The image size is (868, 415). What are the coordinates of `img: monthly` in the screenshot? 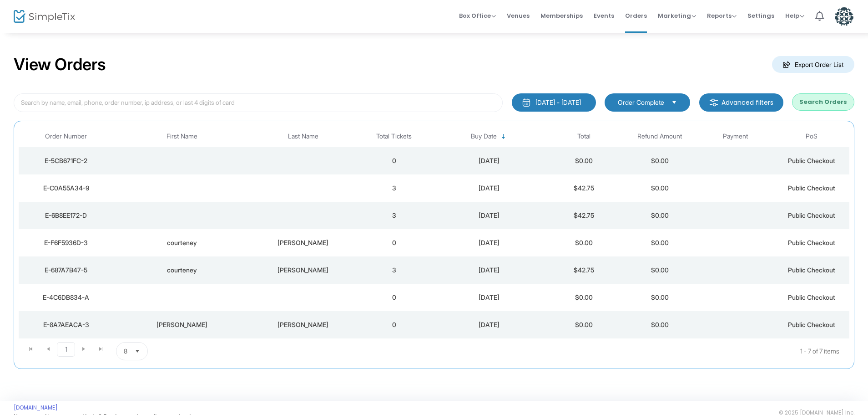 It's located at (527, 102).